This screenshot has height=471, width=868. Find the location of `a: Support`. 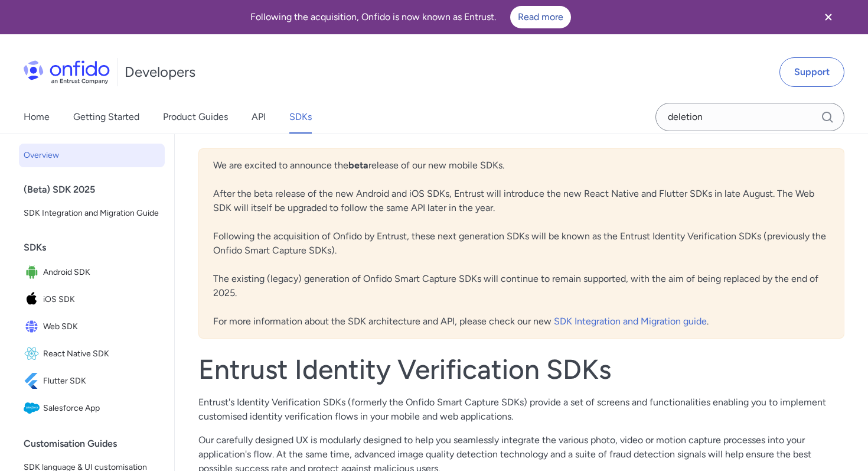

a: Support is located at coordinates (812, 72).